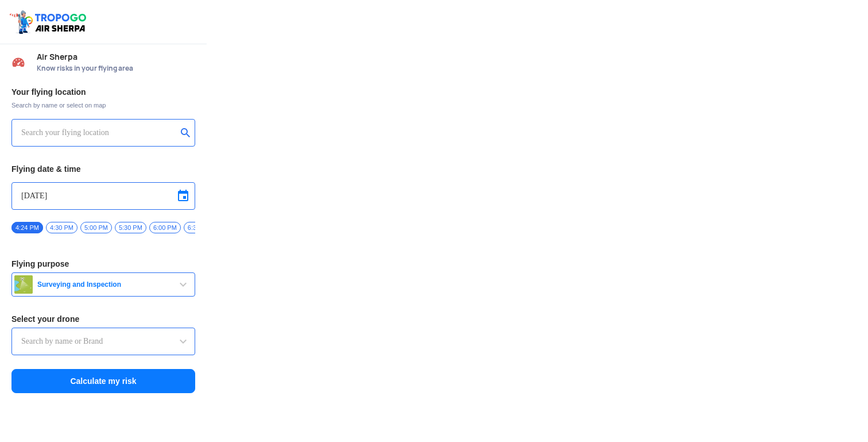 The width and height of the screenshot is (868, 442). Describe the element at coordinates (19, 62) in the screenshot. I see `img: Risk Scores` at that location.